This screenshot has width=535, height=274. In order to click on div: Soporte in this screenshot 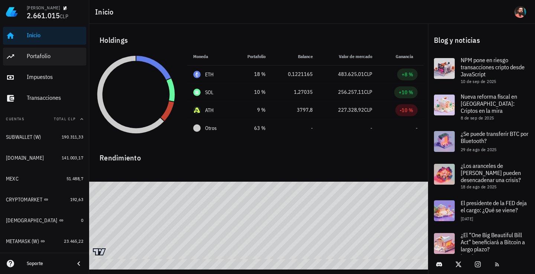, I will do `click(48, 263)`.